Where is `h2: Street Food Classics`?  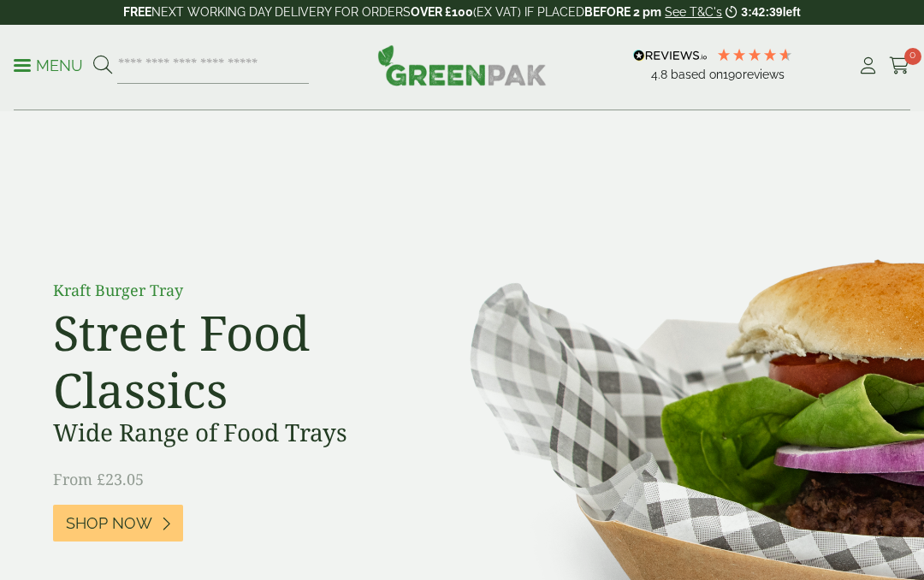 h2: Street Food Classics is located at coordinates (245, 361).